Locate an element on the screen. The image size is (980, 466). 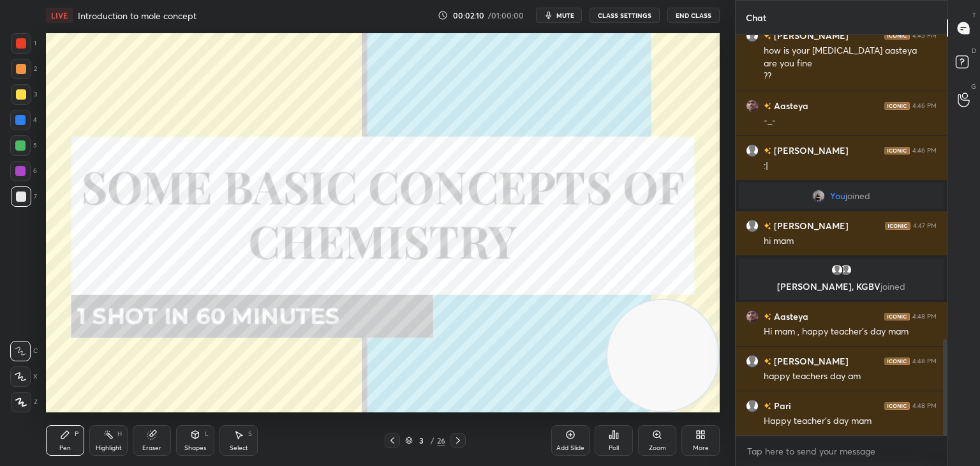
img: 4300e8ae01c945108a696365f27dbbe2.jpg is located at coordinates (819, 196).